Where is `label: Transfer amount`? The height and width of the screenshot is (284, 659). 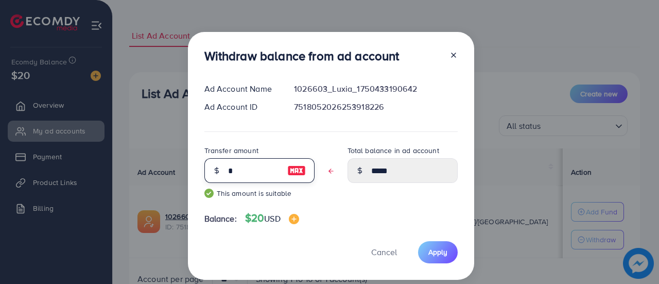 label: Transfer amount is located at coordinates (231, 150).